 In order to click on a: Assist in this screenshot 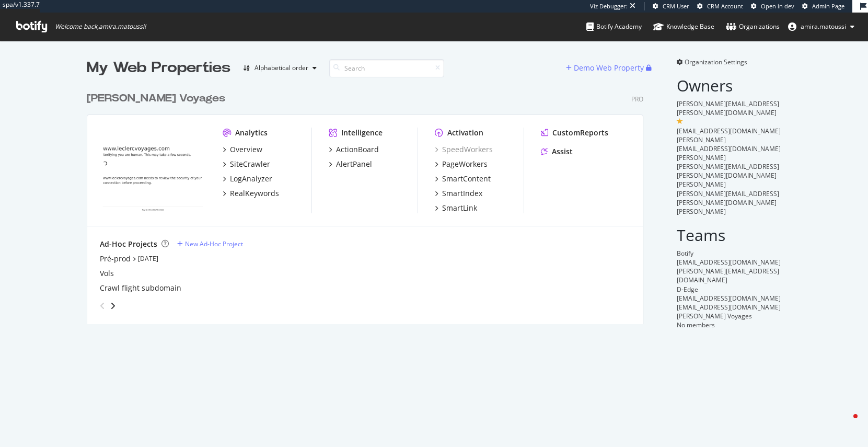, I will do `click(557, 152)`.